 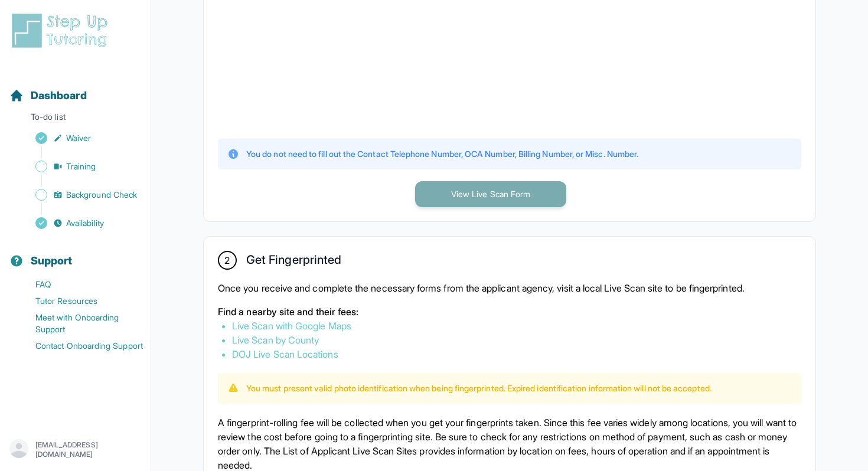 I want to click on p: You must present valid photo identification when being fingerprinted. Expired identification info..., so click(x=479, y=388).